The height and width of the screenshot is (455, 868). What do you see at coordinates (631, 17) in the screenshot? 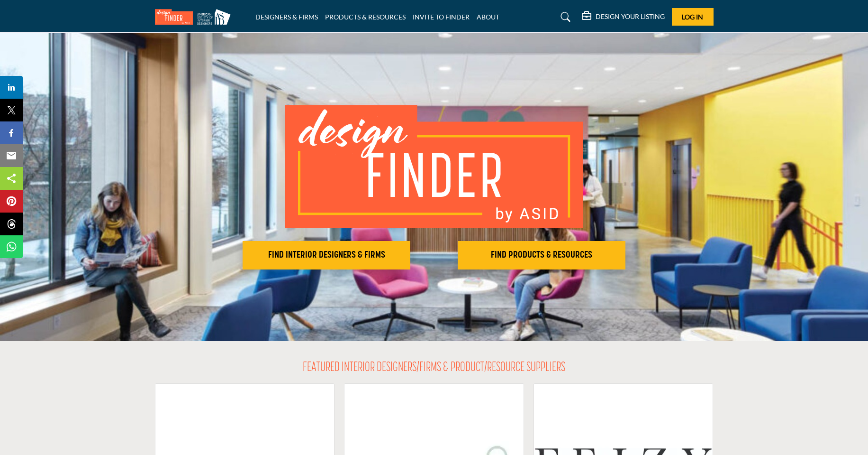
I see `h5: DESIGN YOUR LISTING` at bounding box center [631, 17].